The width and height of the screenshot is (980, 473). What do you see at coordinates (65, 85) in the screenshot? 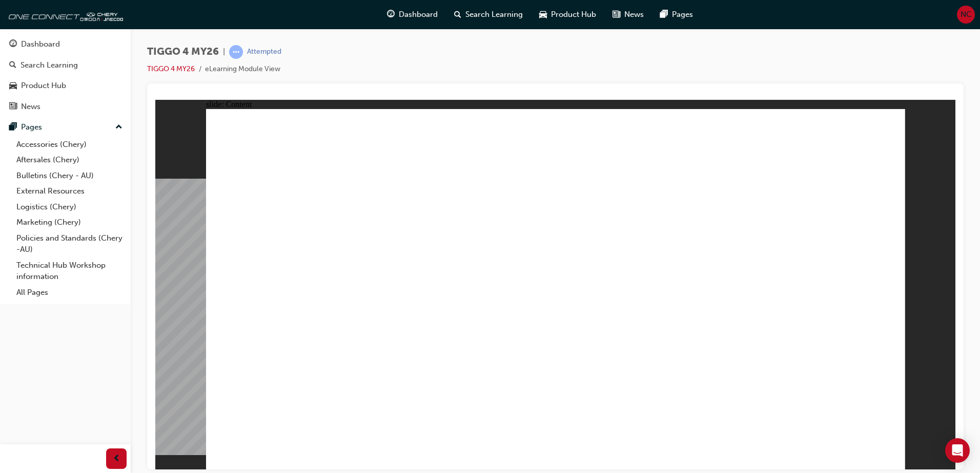
I see `a: Product Hub` at bounding box center [65, 85].